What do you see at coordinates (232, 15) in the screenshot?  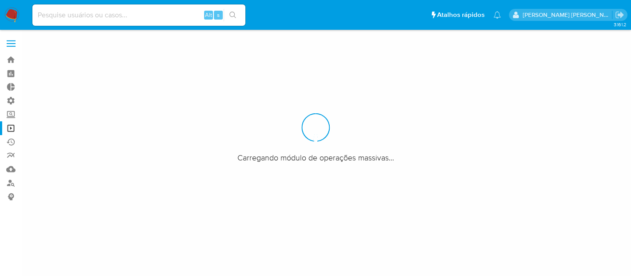 I see `button: search-icon` at bounding box center [232, 15].